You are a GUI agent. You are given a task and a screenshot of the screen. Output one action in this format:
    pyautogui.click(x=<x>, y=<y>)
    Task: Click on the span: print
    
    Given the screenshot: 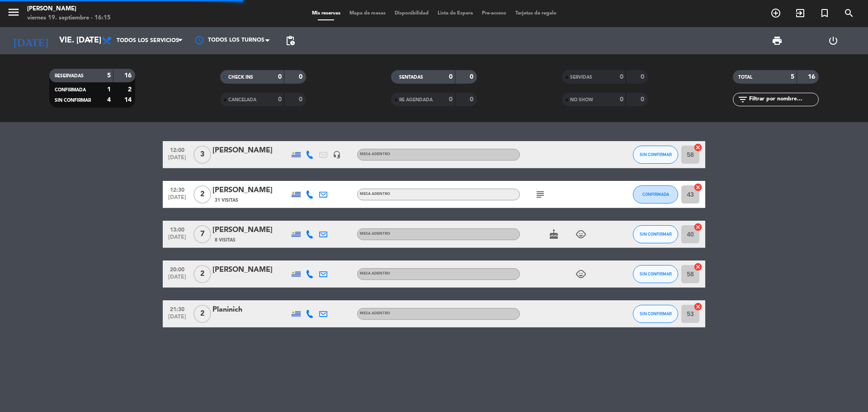 What is the action you would take?
    pyautogui.click(x=777, y=41)
    